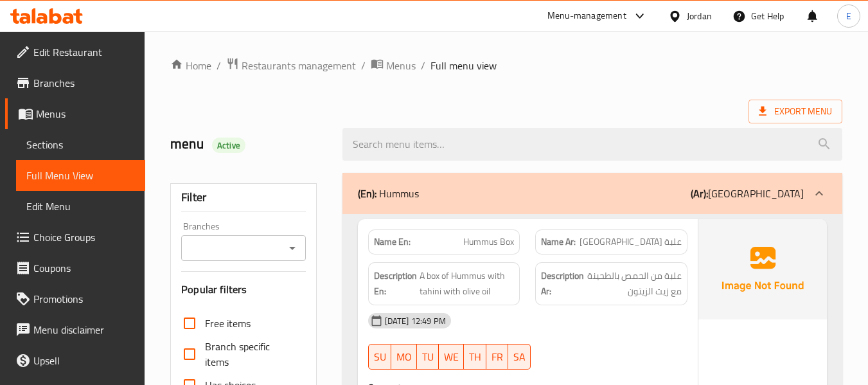 The height and width of the screenshot is (385, 868). Describe the element at coordinates (379, 356) in the screenshot. I see `span: SU` at that location.